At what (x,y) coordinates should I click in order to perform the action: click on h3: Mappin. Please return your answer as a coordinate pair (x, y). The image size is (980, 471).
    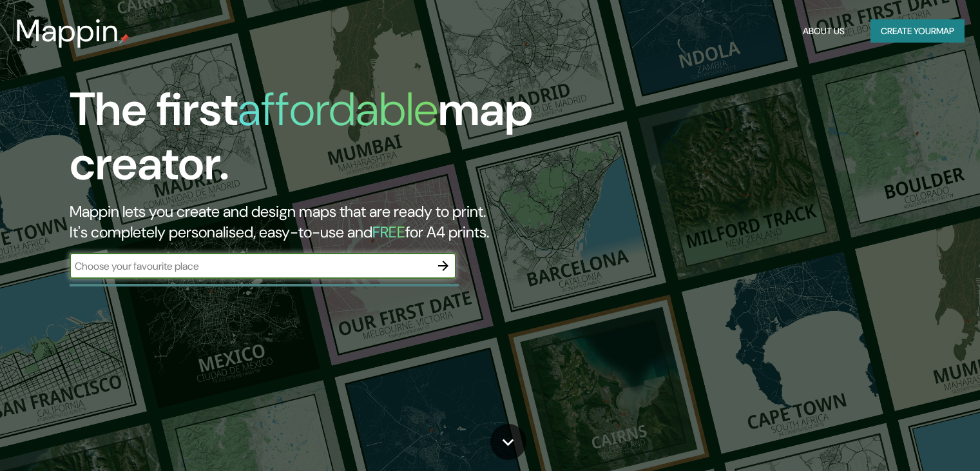
    Looking at the image, I should click on (67, 31).